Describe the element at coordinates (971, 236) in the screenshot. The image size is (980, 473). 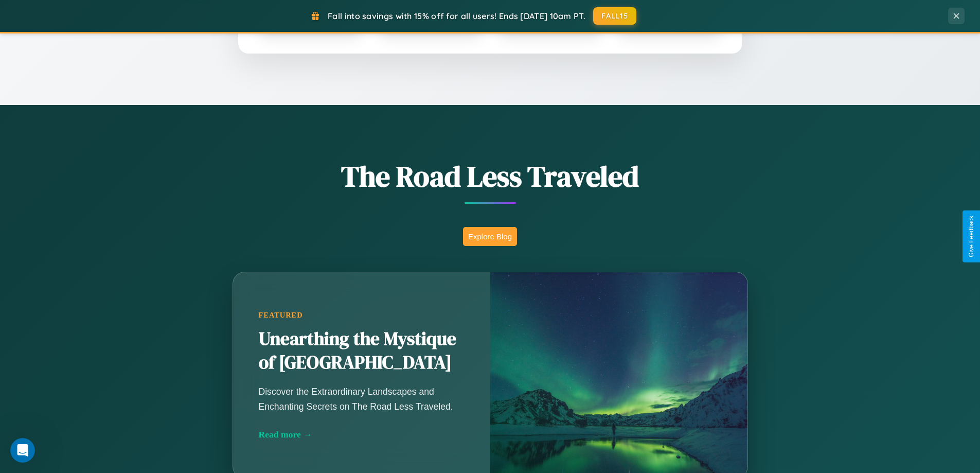
I see `div: Give Feedback` at that location.